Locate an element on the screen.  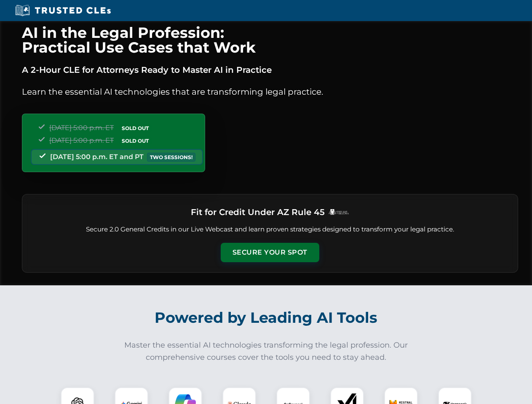
p: Secure 2.0 General Credits in our Live Webcast and learn proven strategies designed to transform ... is located at coordinates (270, 229).